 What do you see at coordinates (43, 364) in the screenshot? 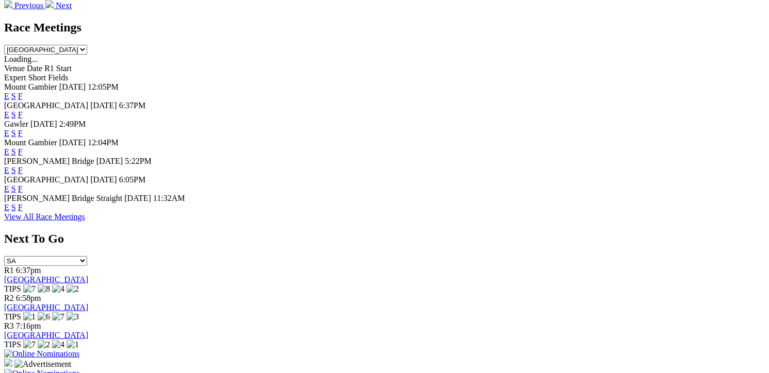
I see `img: Advertisement` at bounding box center [43, 364].